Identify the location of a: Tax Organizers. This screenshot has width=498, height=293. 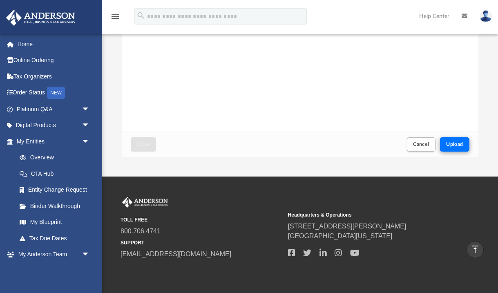
(54, 76).